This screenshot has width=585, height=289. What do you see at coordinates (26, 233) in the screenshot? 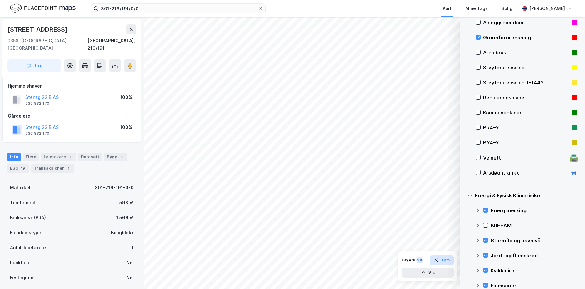
I see `div: Eiendomstype` at bounding box center [26, 233].